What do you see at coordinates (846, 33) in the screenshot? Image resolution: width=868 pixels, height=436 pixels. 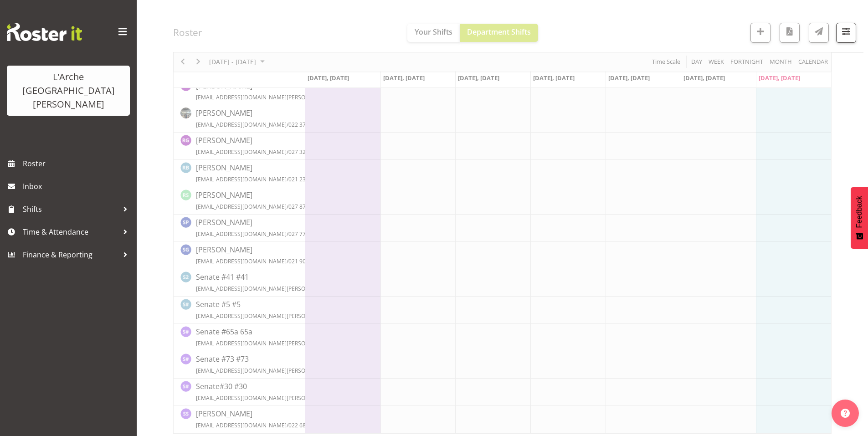 I see `button: Filter Shifts` at bounding box center [846, 33].